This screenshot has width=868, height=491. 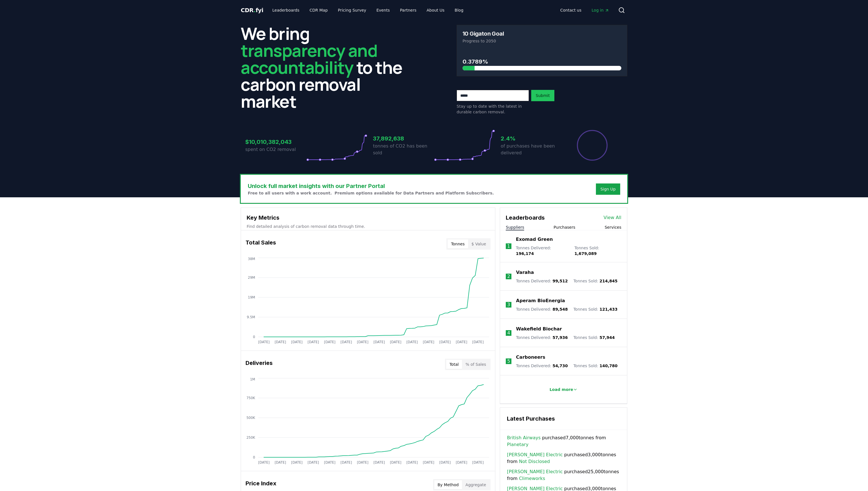 I want to click on h3: Deliveries, so click(x=259, y=364).